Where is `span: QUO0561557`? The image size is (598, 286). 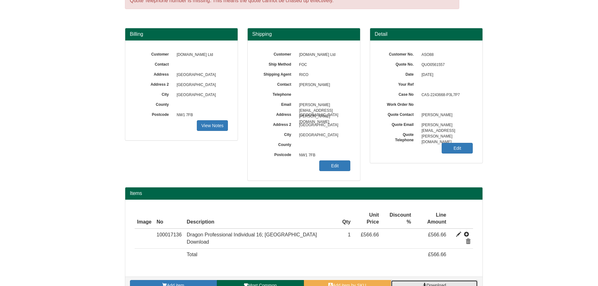 span: QUO0561557 is located at coordinates (446, 65).